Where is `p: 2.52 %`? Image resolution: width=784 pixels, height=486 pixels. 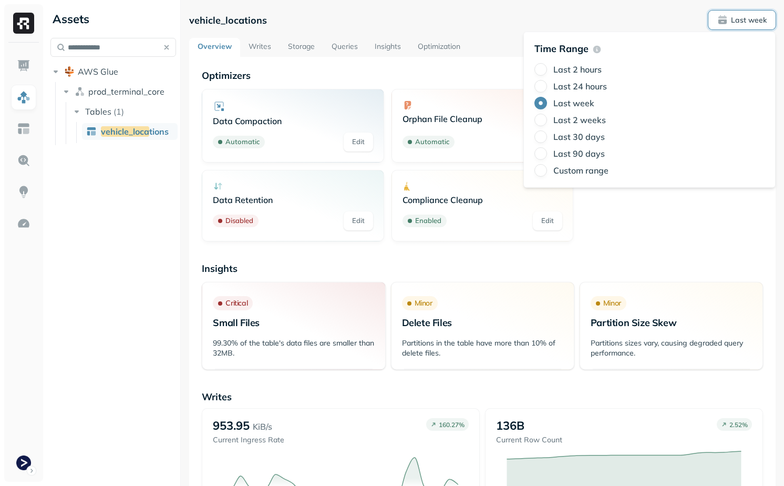 p: 2.52 % is located at coordinates (738, 424).